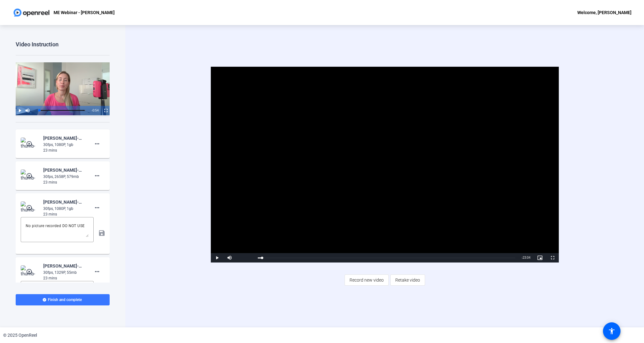 This screenshot has width=644, height=343. Describe the element at coordinates (65, 176) in the screenshot. I see `div: 30fps, 2658P, 579mb` at that location.